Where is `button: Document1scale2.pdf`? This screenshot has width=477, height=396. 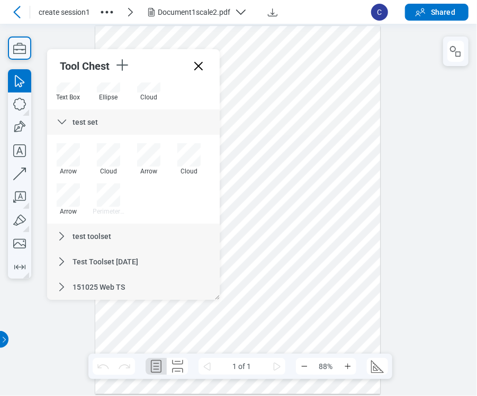 button: Document1scale2.pdf is located at coordinates (200, 12).